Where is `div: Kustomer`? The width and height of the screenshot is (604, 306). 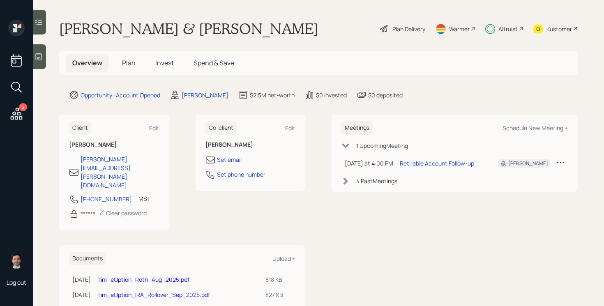
div: Kustomer is located at coordinates (560, 29).